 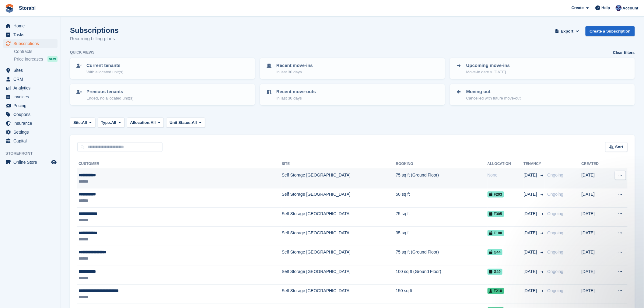 What do you see at coordinates (110, 98) in the screenshot?
I see `p: Ended, no allocated unit(s)` at bounding box center [110, 98].